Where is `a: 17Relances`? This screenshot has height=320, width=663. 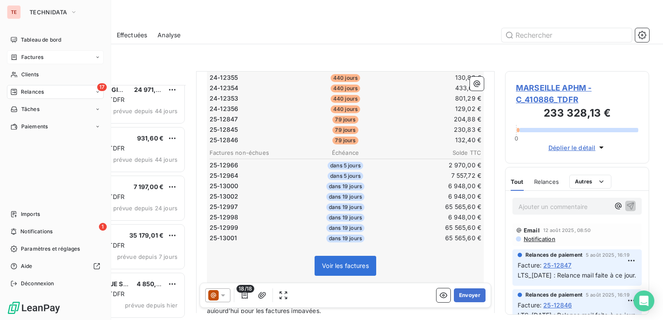
a: 17Relances is located at coordinates (55, 92).